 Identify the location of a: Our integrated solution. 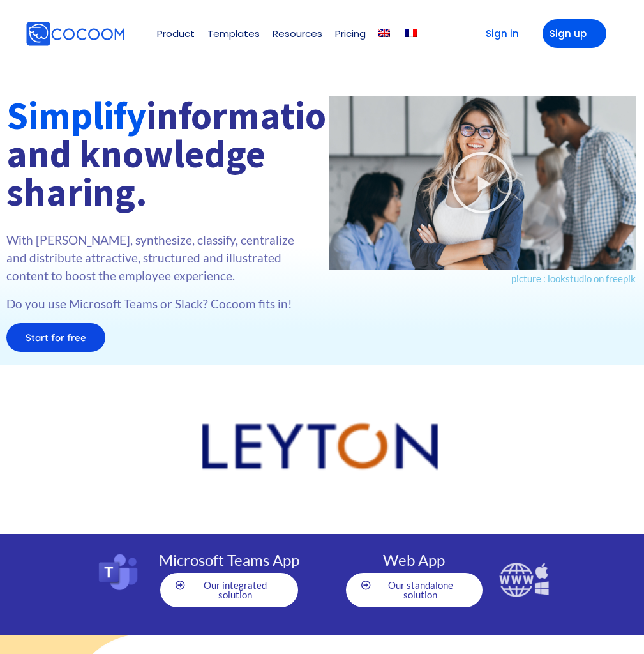
(229, 590).